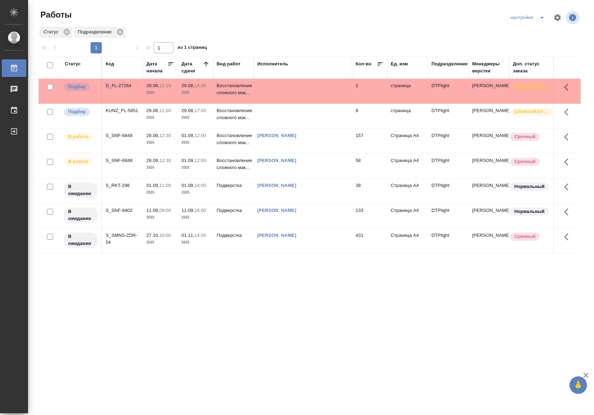 This screenshot has height=415, width=594. I want to click on span: из 1 страниц, so click(192, 48).